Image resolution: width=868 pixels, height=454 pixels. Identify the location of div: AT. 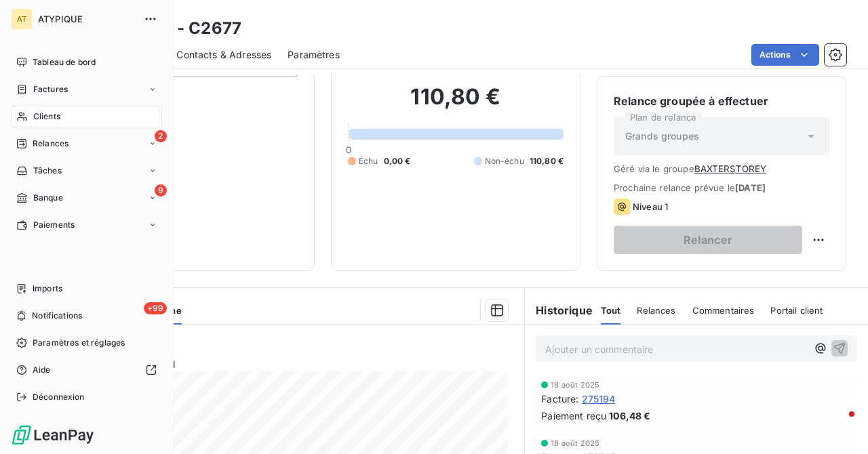
(22, 19).